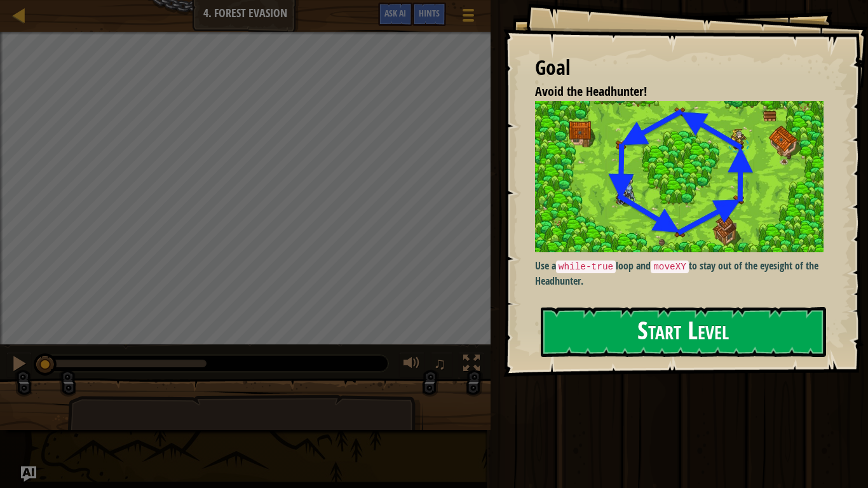  Describe the element at coordinates (679, 273) in the screenshot. I see `p: Use a loop and to stay out of the eyesight of the Headhunter.` at that location.